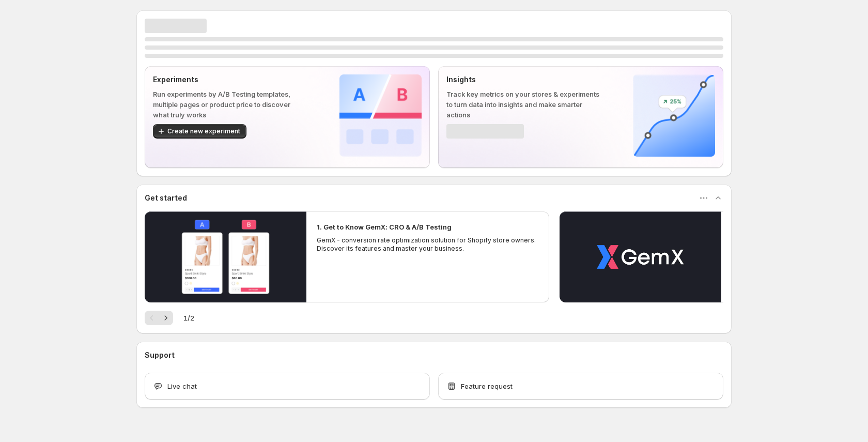 This screenshot has height=442, width=868. I want to click on span: Live chat, so click(182, 386).